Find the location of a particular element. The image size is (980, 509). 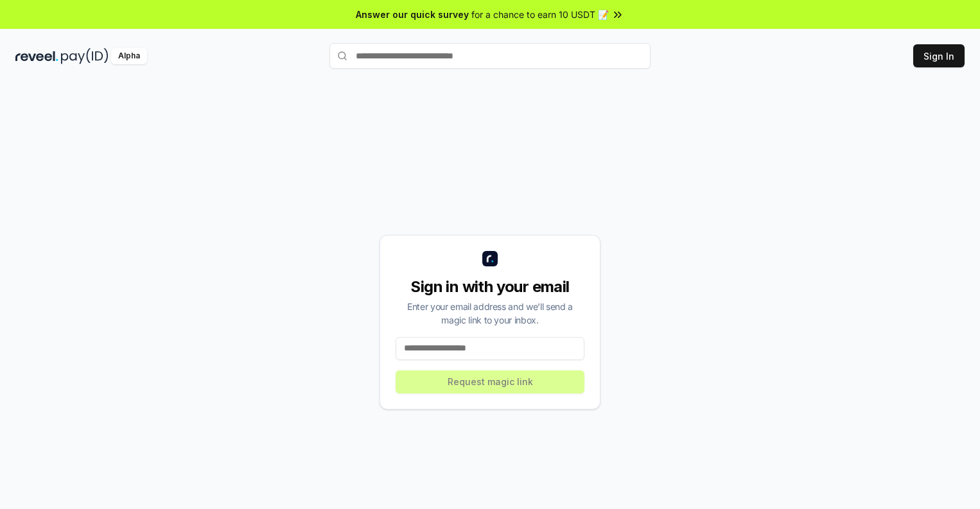

div: Enter your email address and we’ll send a magic link to your inbox. is located at coordinates (490, 313).